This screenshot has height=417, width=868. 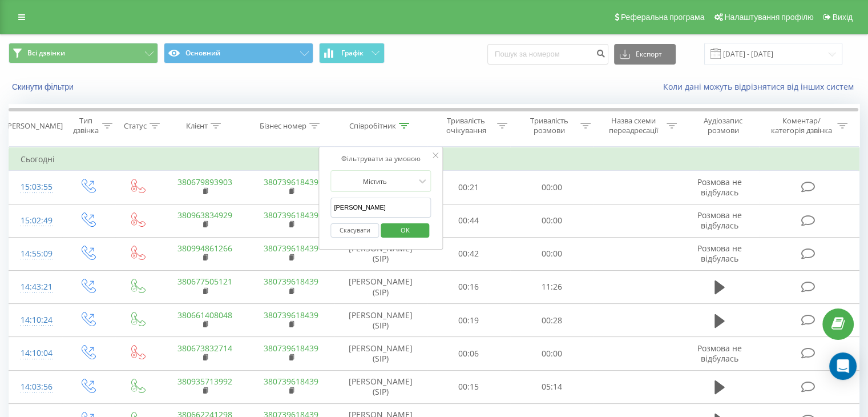 I want to click on button: Графік, so click(x=352, y=54).